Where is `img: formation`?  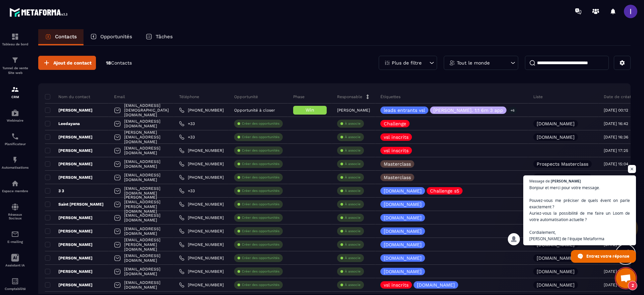
img: formation is located at coordinates (15, 89).